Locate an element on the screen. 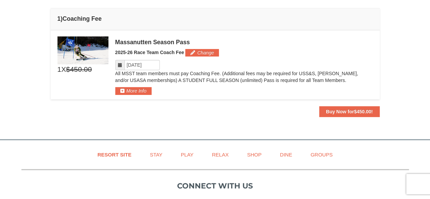  button: More Info is located at coordinates (133, 91).